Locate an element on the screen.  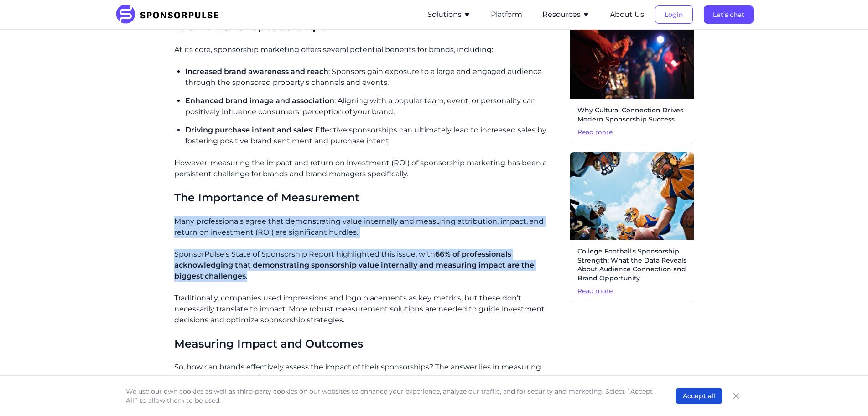
button: About Us is located at coordinates (626, 15).